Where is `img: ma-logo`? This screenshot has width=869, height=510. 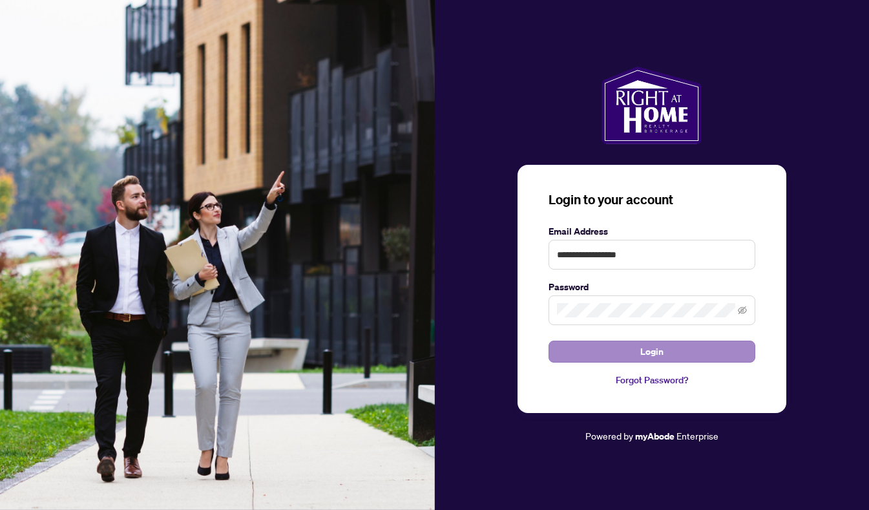 img: ma-logo is located at coordinates (651, 105).